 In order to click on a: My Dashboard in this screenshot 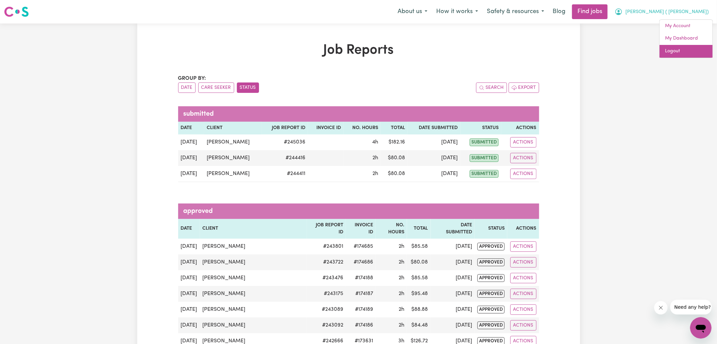, I will do `click(686, 39)`.